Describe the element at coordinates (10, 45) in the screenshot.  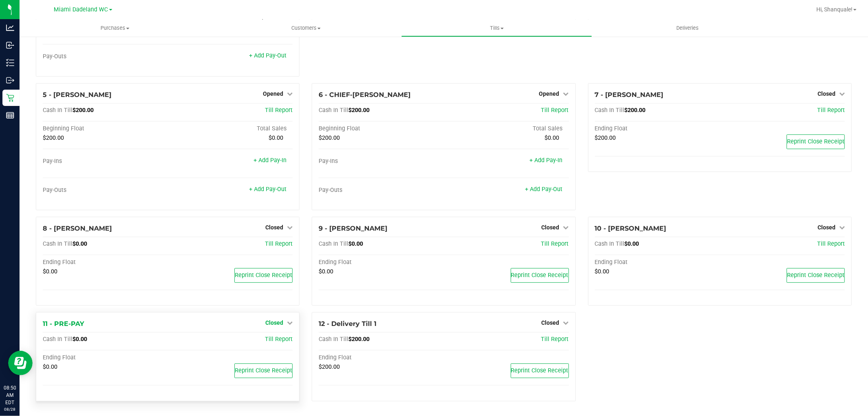
I see `inline-svg: Inbound` at that location.